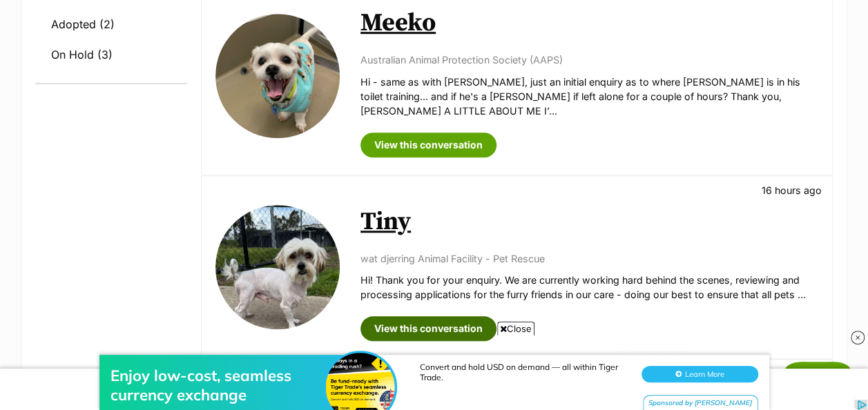  What do you see at coordinates (858, 338) in the screenshot?
I see `img: close_rtb.svg` at bounding box center [858, 338].